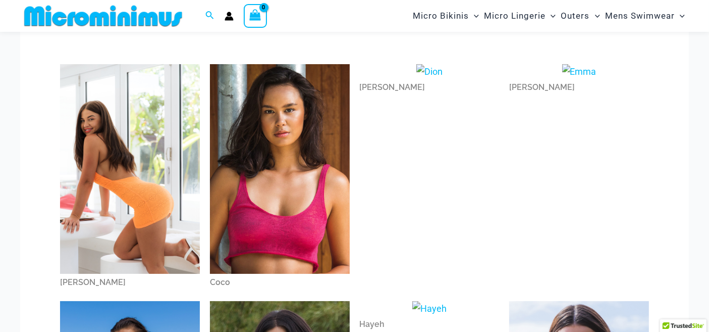 This screenshot has width=709, height=332. Describe the element at coordinates (441, 16) in the screenshot. I see `span: Micro Bikinis` at that location.